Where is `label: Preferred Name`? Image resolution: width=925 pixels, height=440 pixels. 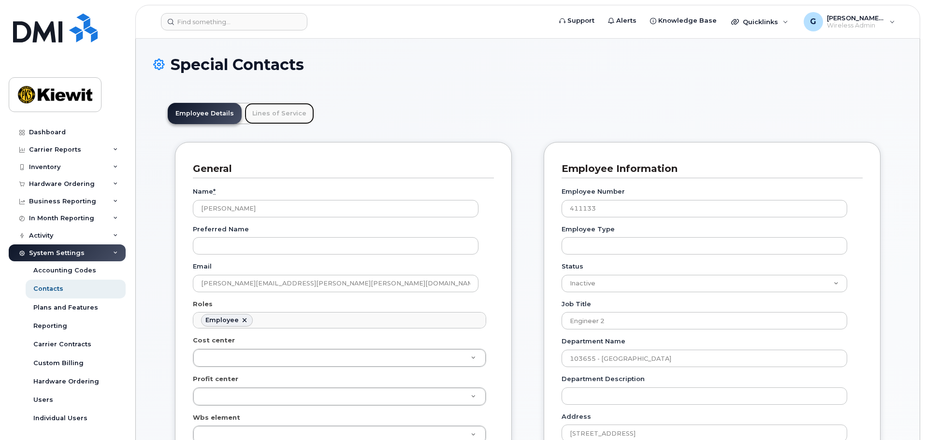
label: Preferred Name is located at coordinates (221, 229).